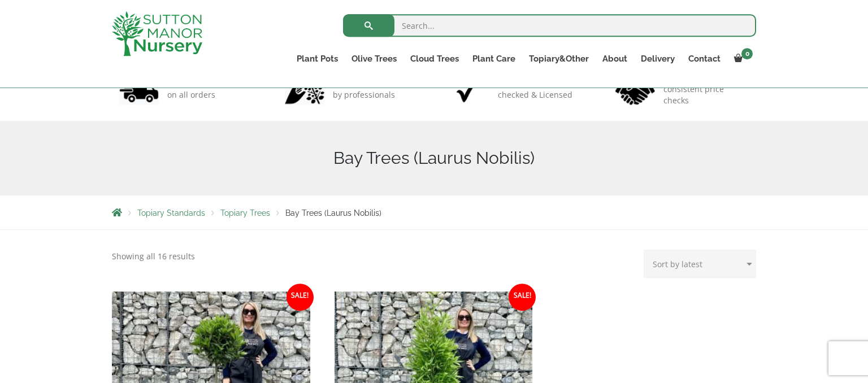 The height and width of the screenshot is (383, 868). Describe the element at coordinates (549, 25) in the screenshot. I see `input: Search...` at that location.